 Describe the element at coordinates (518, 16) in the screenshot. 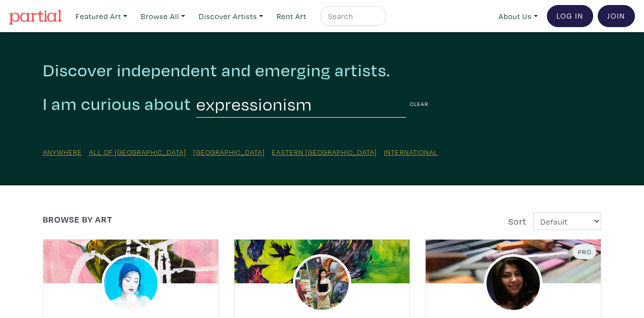

I see `a: About Us` at that location.